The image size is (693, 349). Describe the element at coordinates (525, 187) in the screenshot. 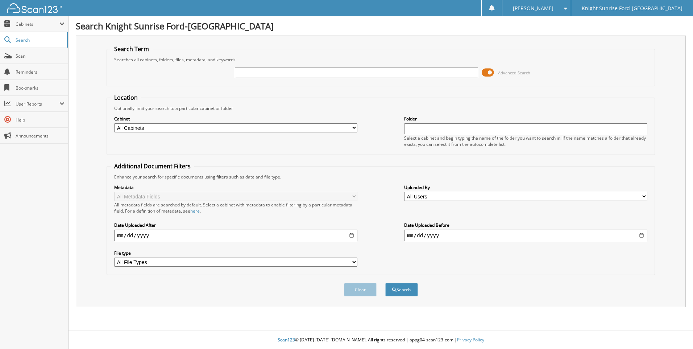

I see `label: Uploaded By` at that location.